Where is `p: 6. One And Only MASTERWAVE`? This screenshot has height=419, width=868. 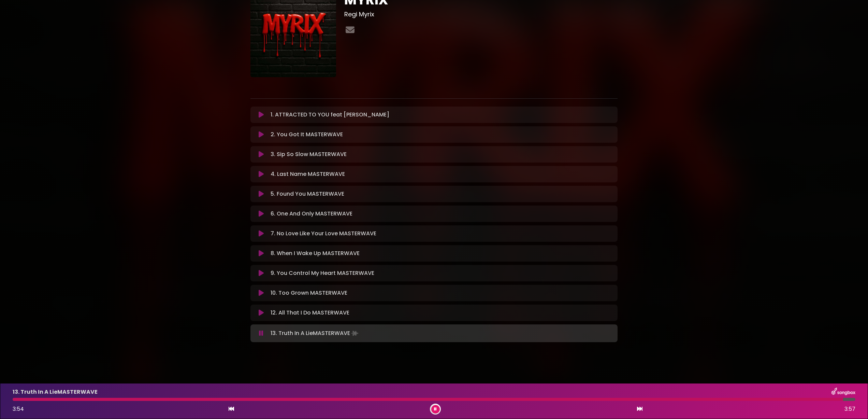
p: 6. One And Only MASTERWAVE is located at coordinates (312, 214).